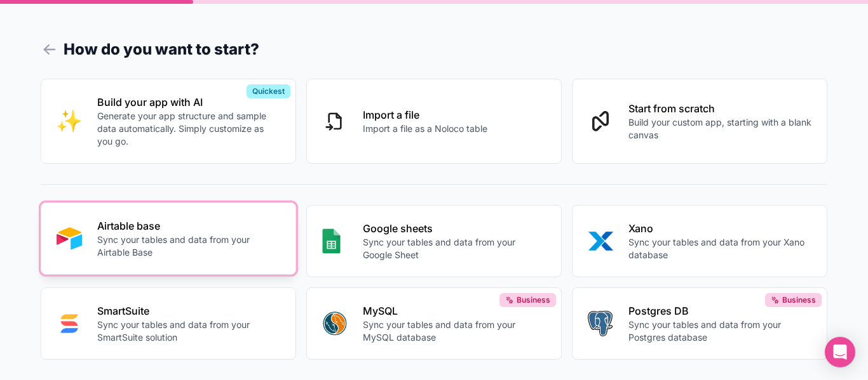 The width and height of the screenshot is (868, 380). Describe the element at coordinates (720, 129) in the screenshot. I see `p: Build your custom app, starting with a blank canvas` at that location.